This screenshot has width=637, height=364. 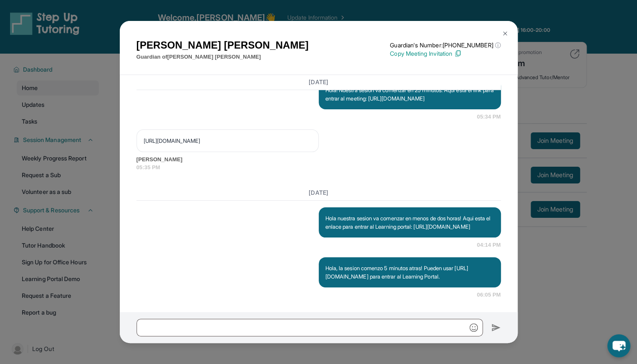 What do you see at coordinates (489, 117) in the screenshot?
I see `span: 05:34 PM` at bounding box center [489, 117].